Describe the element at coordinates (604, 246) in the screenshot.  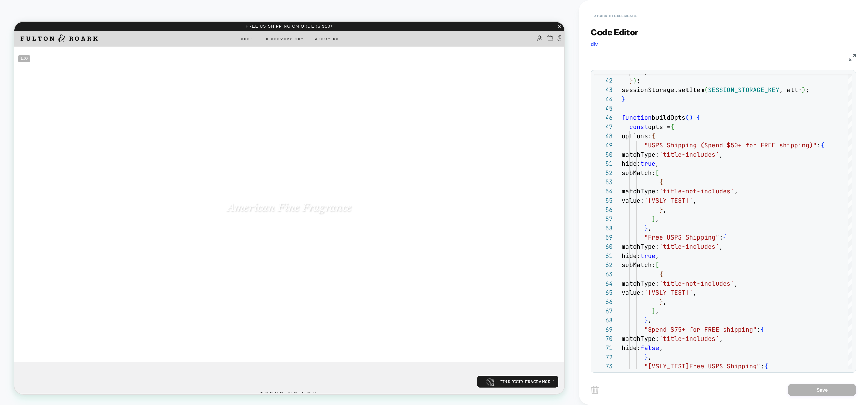
I see `div: 60` at that location.